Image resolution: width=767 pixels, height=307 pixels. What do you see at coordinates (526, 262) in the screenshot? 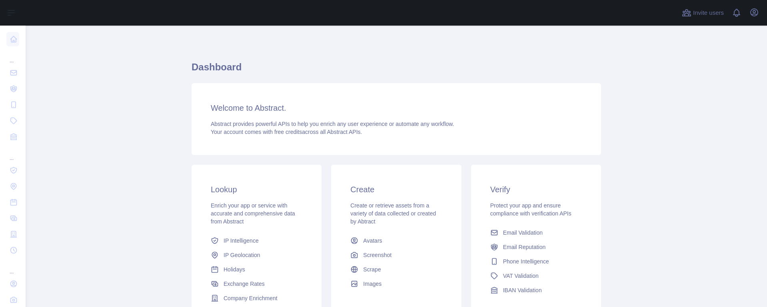
I see `span: Phone Intelligence` at bounding box center [526, 262].